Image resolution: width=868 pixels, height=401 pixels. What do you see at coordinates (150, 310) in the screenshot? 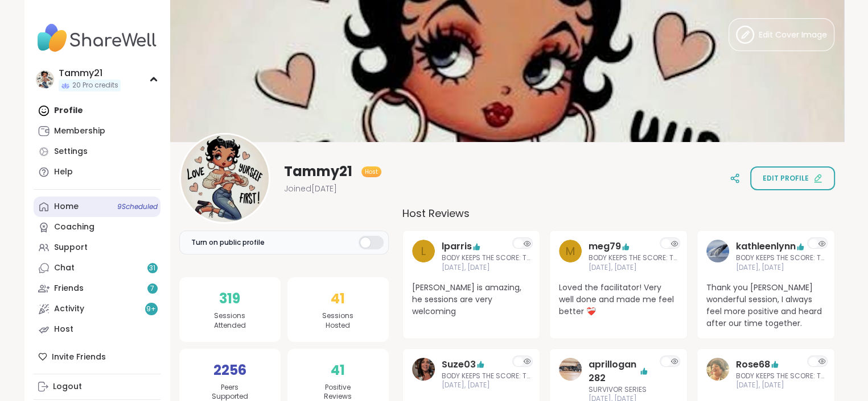
I see `span: 9 +` at bounding box center [150, 310].